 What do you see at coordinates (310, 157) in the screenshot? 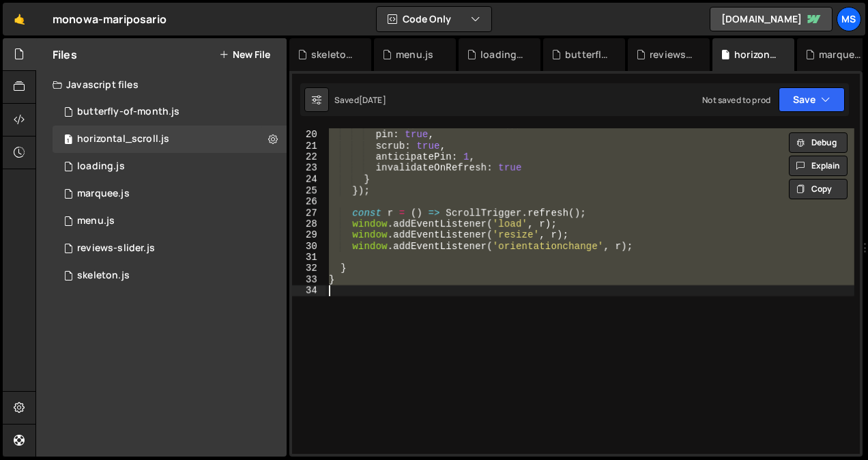
I see `div: 22` at bounding box center [310, 157].